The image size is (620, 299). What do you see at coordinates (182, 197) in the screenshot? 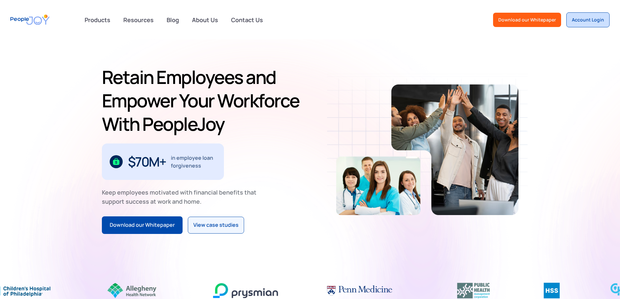
I see `div: Keep employees motivated with financial benefits that support success at work and home.` at bounding box center [182, 197].